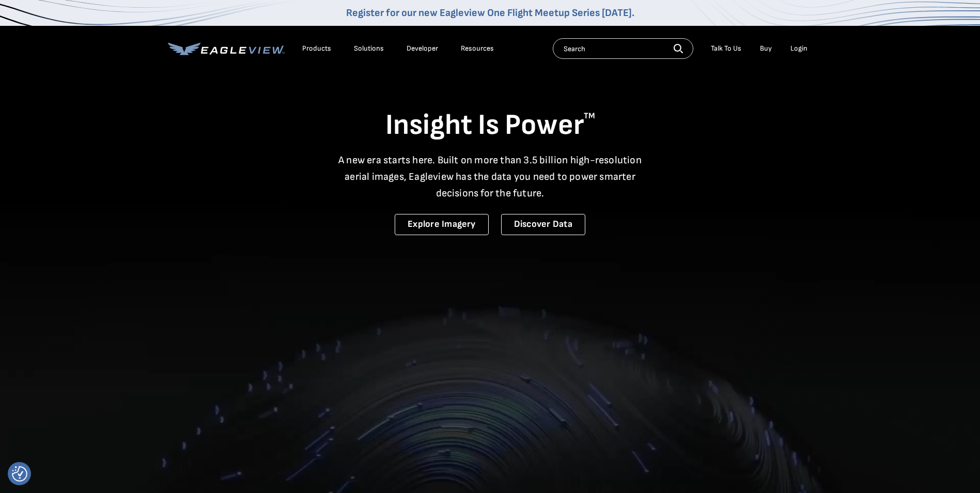  What do you see at coordinates (20, 473) in the screenshot?
I see `img: Revisit consent button` at bounding box center [20, 473].